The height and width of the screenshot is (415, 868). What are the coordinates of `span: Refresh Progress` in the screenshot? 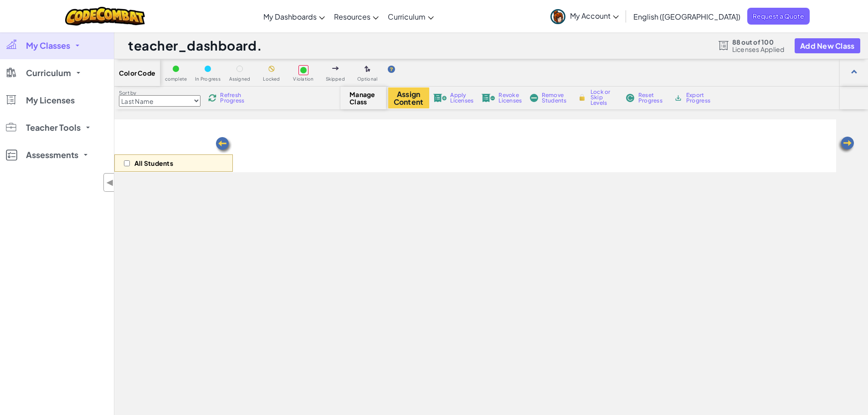 It's located at (234, 98).